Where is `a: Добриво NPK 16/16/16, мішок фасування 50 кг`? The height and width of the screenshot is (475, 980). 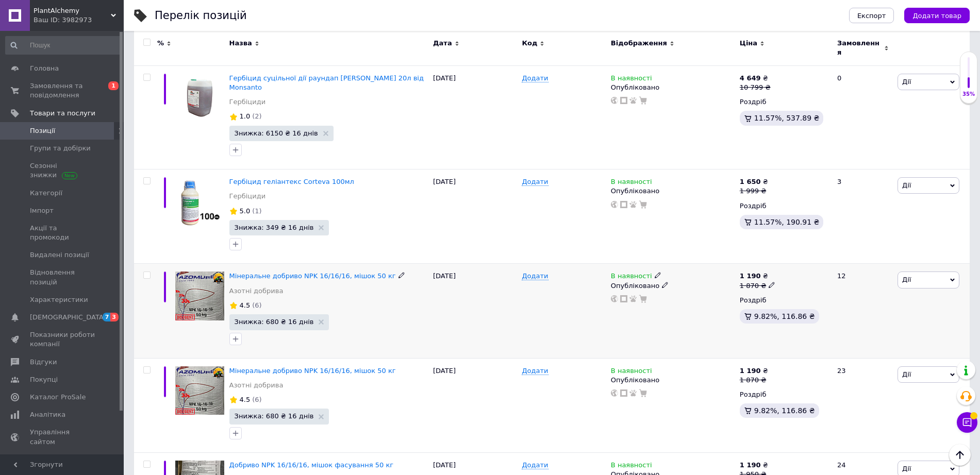
a: Добриво NPK 16/16/16, мішок фасування 50 кг is located at coordinates (312, 465).